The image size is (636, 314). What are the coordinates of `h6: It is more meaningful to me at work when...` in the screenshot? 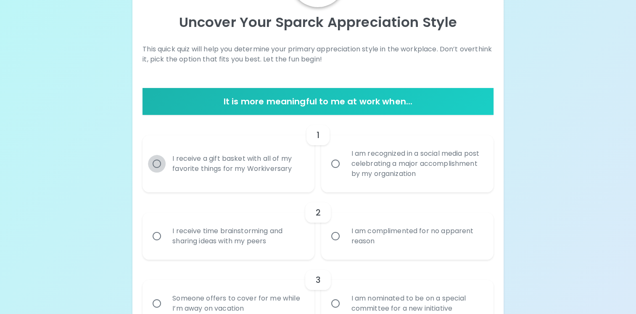 It's located at (318, 101).